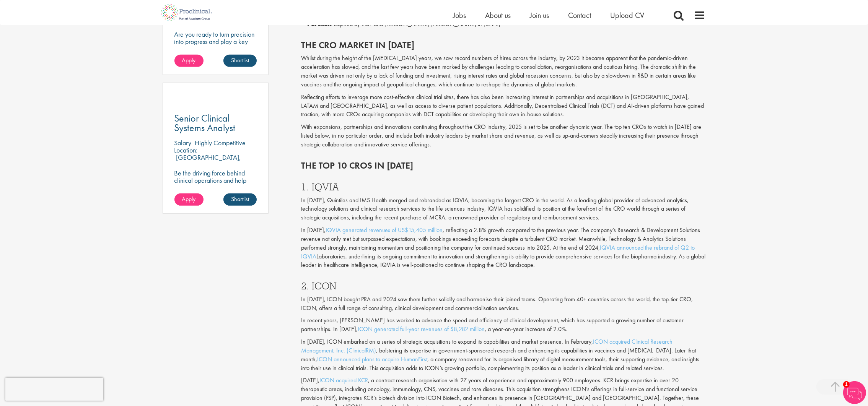 This screenshot has height=406, width=868. Describe the element at coordinates (503, 136) in the screenshot. I see `p: With expansions, partnerships and innovations continuing throughout the CRO industry, 2025 is set...` at that location.